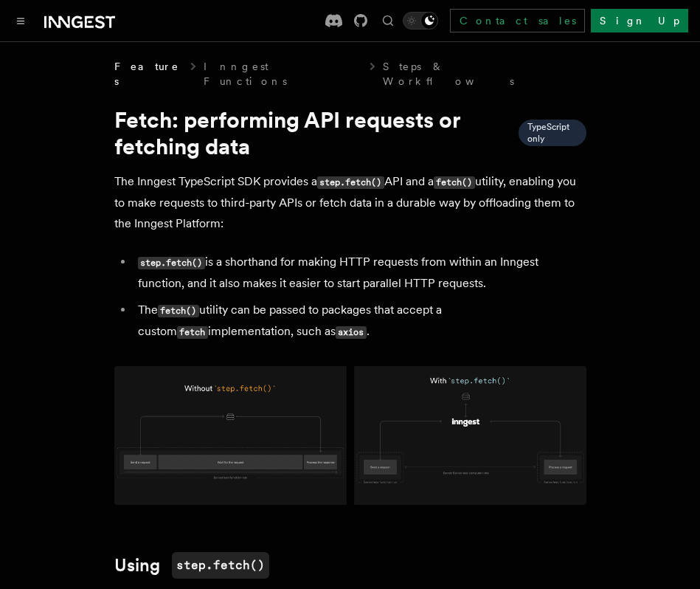 The image size is (700, 589). Describe the element at coordinates (639, 21) in the screenshot. I see `a: Sign Up` at that location.